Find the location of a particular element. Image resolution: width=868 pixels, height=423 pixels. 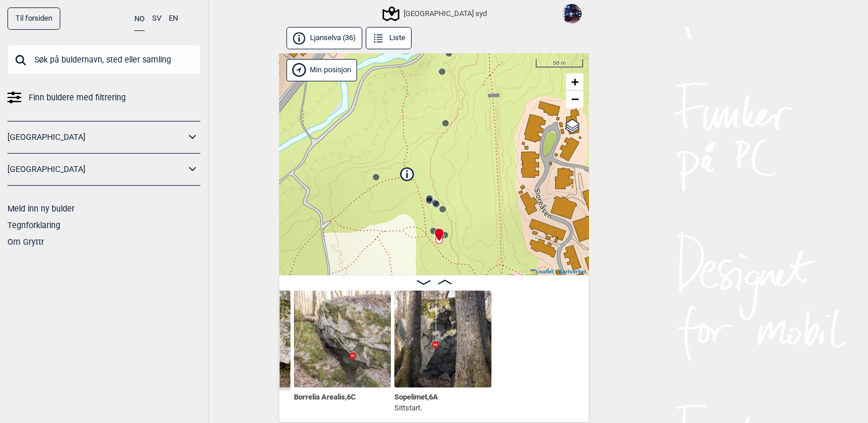

button: NO is located at coordinates (140, 19).